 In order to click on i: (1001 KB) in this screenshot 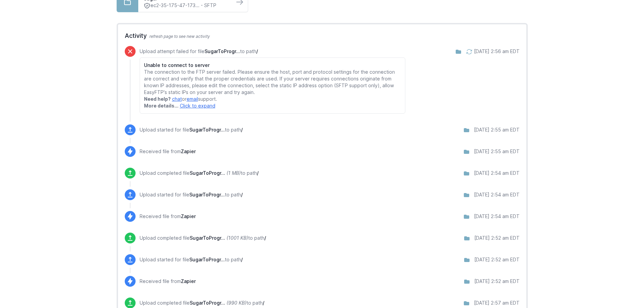, I will do `click(237, 238)`.